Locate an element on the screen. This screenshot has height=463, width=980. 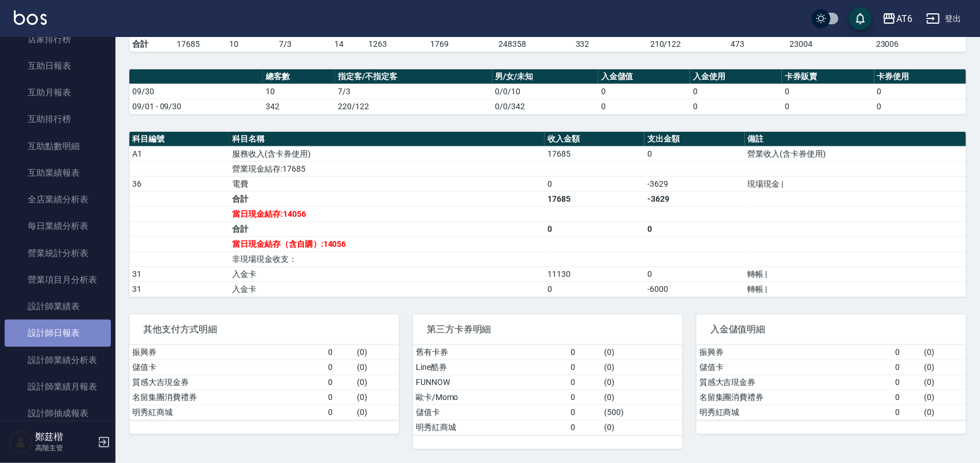
td: 電費 is located at coordinates (387, 183).